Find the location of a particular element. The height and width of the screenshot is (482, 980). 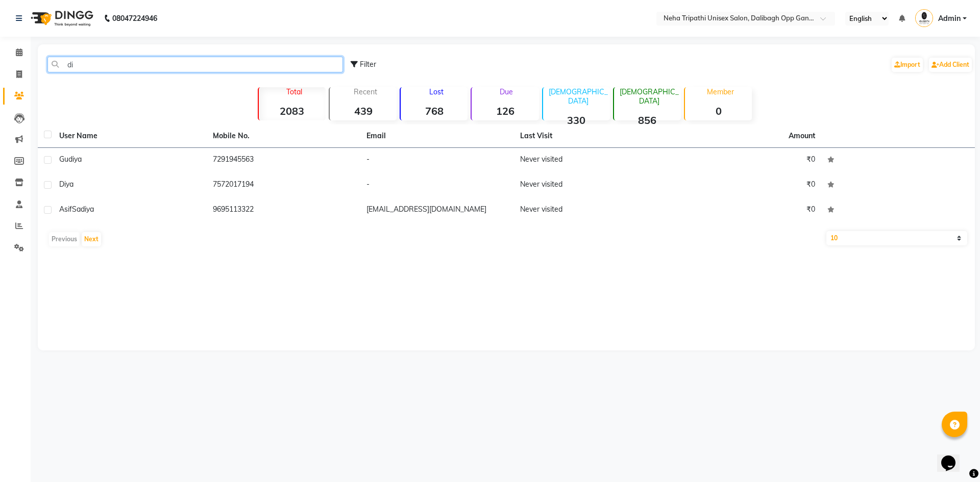

span: Sadiya is located at coordinates (83, 209).